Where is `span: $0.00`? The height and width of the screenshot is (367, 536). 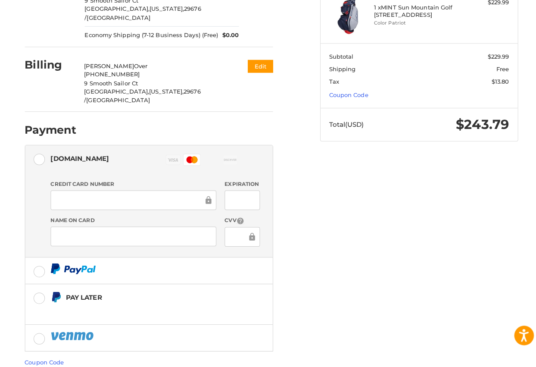 span: $0.00 is located at coordinates (226, 35).